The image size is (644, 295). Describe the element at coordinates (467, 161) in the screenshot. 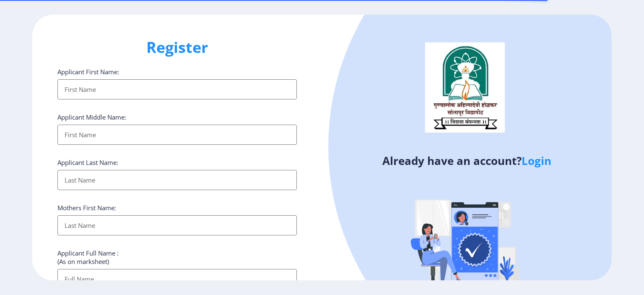

I see `h4: Already have an account?` at that location.